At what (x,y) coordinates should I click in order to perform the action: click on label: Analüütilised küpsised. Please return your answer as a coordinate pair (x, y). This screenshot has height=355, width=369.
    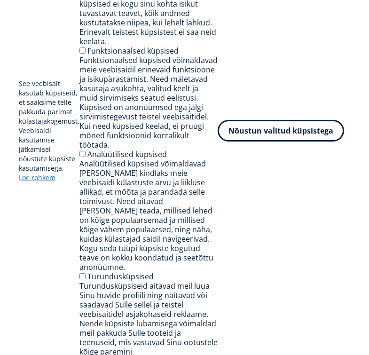
    Looking at the image, I should click on (127, 154).